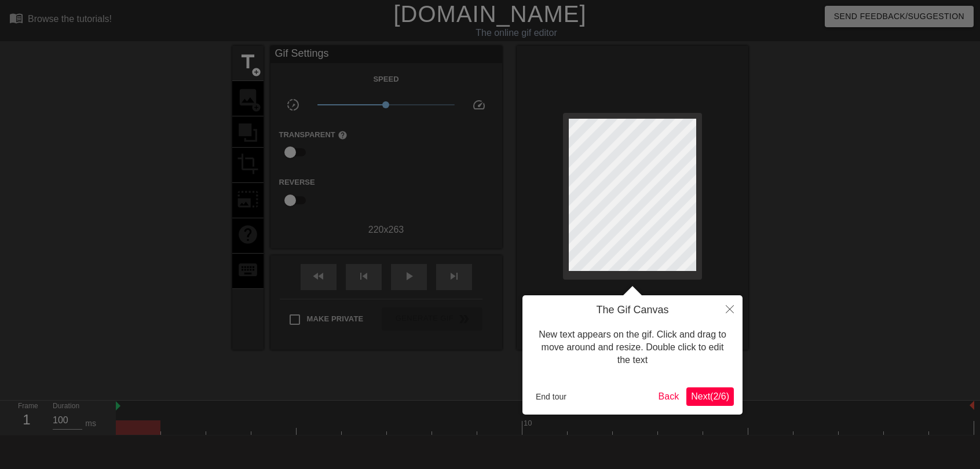  I want to click on button: Close, so click(730, 309).